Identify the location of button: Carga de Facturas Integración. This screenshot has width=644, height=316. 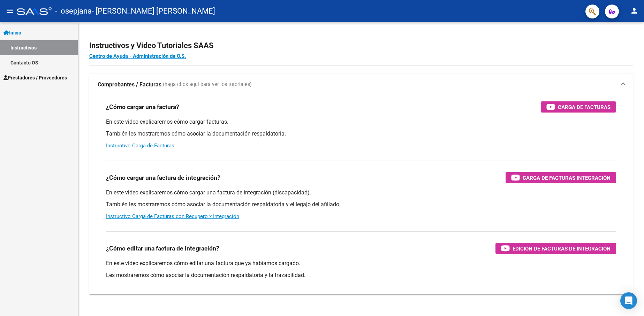
(561, 178).